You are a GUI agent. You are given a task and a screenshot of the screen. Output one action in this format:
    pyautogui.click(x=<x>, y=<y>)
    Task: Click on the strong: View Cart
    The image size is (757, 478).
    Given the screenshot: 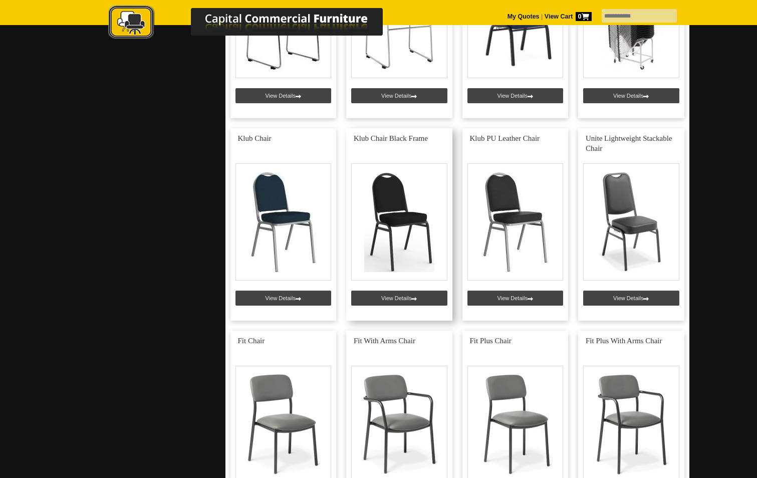 What is the action you would take?
    pyautogui.click(x=568, y=17)
    